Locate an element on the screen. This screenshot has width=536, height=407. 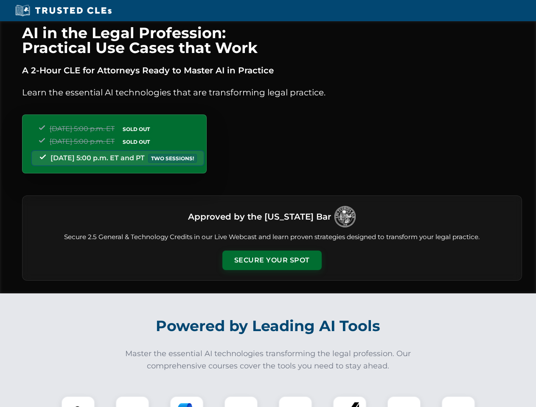
h2: Powered by Leading AI Tools is located at coordinates (268, 326).